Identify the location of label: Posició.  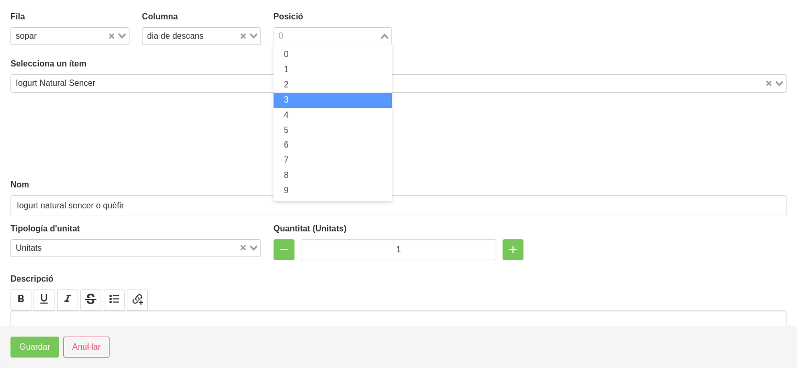
(333, 17).